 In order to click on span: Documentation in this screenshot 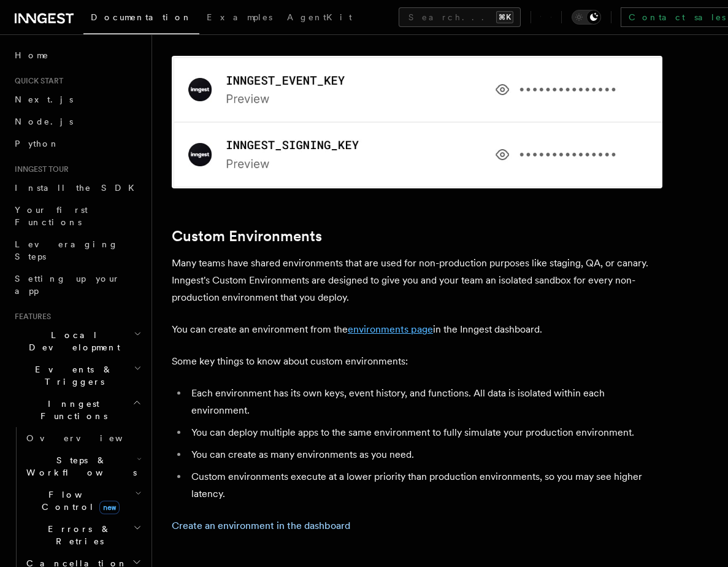, I will do `click(141, 17)`.